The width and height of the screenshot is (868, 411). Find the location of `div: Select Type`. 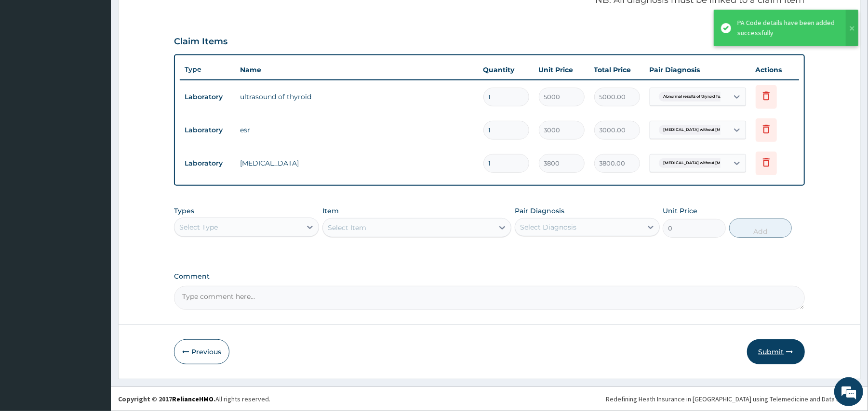

div: Select Type is located at coordinates (199, 227).